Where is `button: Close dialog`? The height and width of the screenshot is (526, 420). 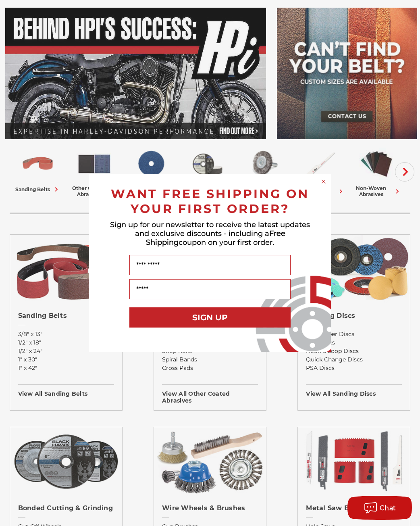
button: Close dialog is located at coordinates (324, 182).